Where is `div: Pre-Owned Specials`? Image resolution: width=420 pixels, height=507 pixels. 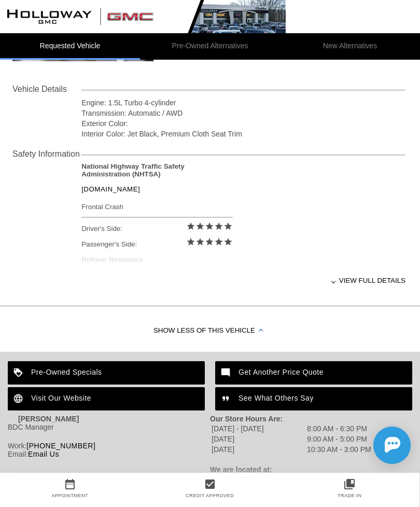
div: Pre-Owned Specials is located at coordinates (106, 372).